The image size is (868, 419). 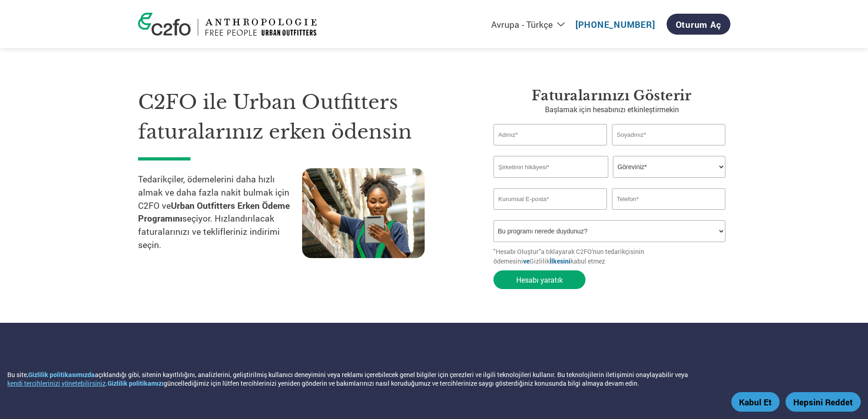 What do you see at coordinates (669, 167) in the screenshot?
I see `select: Başlık/Rol` at bounding box center [669, 167].